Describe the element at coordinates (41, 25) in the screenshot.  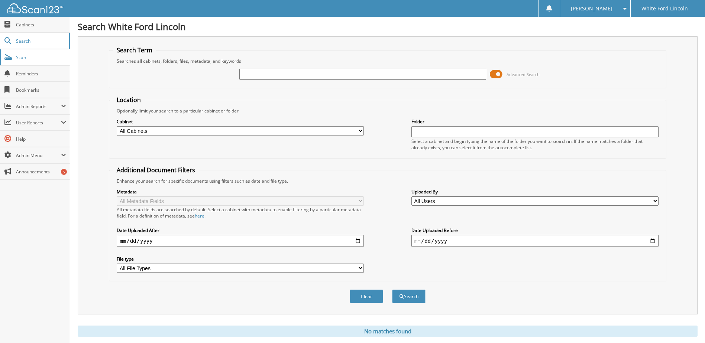
I see `span: Cabinets` at that location.